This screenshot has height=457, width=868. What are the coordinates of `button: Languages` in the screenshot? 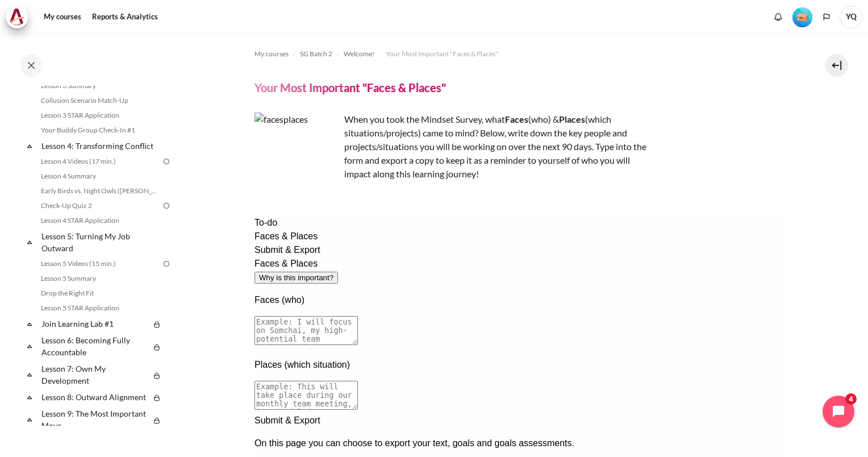 It's located at (827, 18).